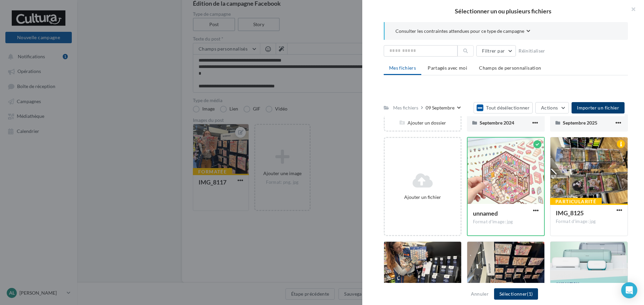 The height and width of the screenshot is (305, 644). Describe the element at coordinates (503, 108) in the screenshot. I see `button: Tout désélectionner` at that location.